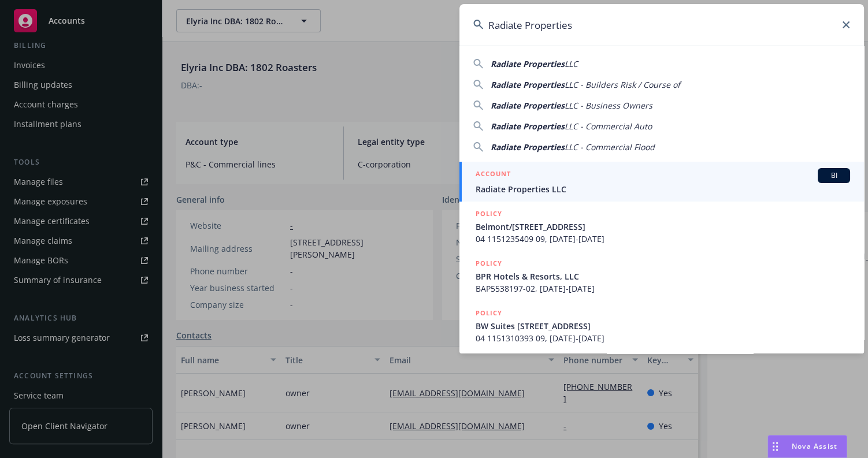 The image size is (868, 458). What do you see at coordinates (622, 85) in the screenshot?
I see `span: LLC - Builders Risk / Course of` at bounding box center [622, 85].